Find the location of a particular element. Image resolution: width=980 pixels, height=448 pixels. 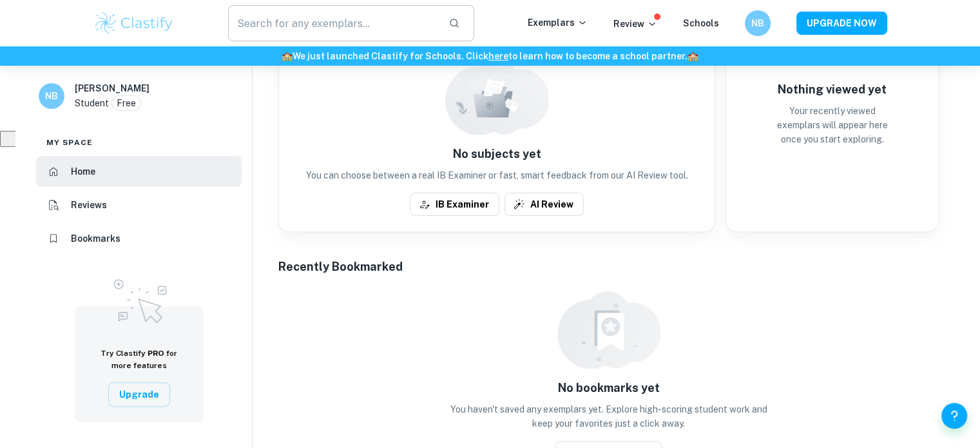

button: AI Review is located at coordinates (544, 204).